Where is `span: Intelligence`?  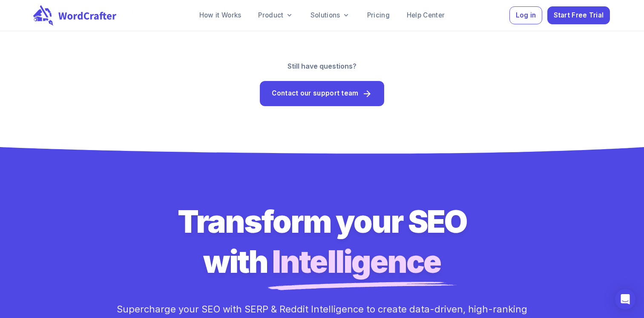
span: Intelligence is located at coordinates (356, 262).